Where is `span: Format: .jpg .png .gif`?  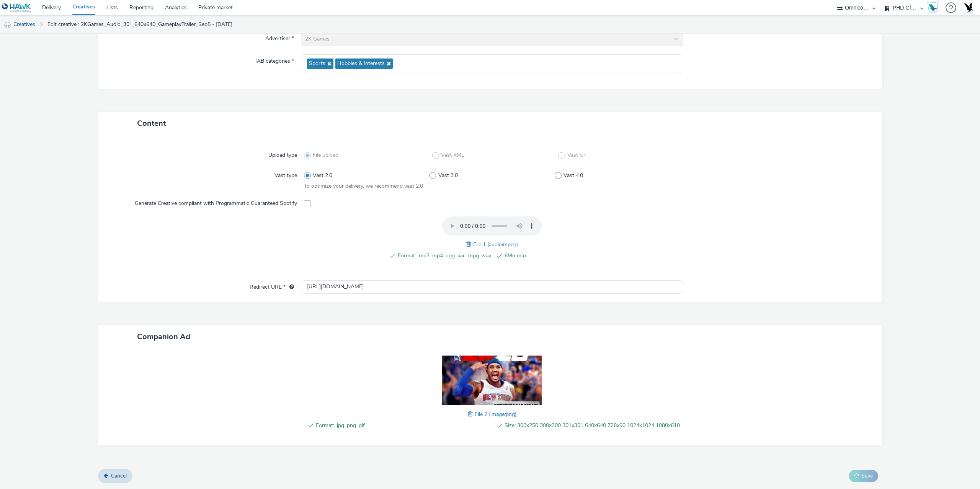 span: Format: .jpg .png .gif is located at coordinates (403, 425).